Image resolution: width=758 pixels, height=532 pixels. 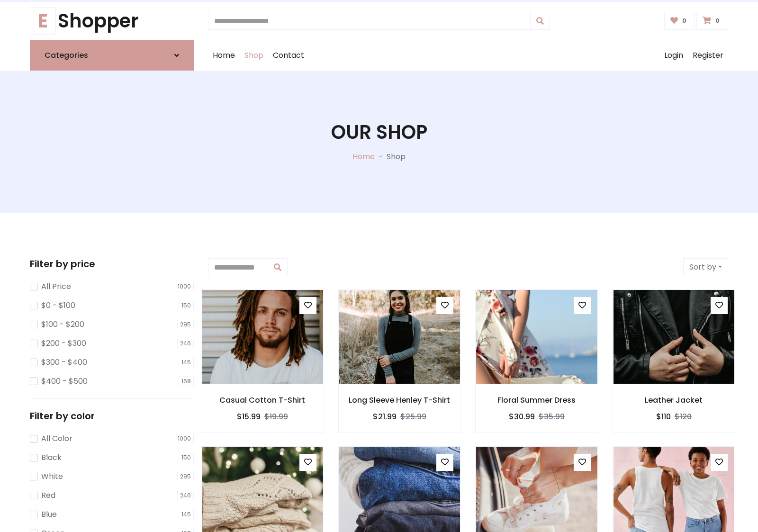 I want to click on a: EShopper, so click(x=112, y=21).